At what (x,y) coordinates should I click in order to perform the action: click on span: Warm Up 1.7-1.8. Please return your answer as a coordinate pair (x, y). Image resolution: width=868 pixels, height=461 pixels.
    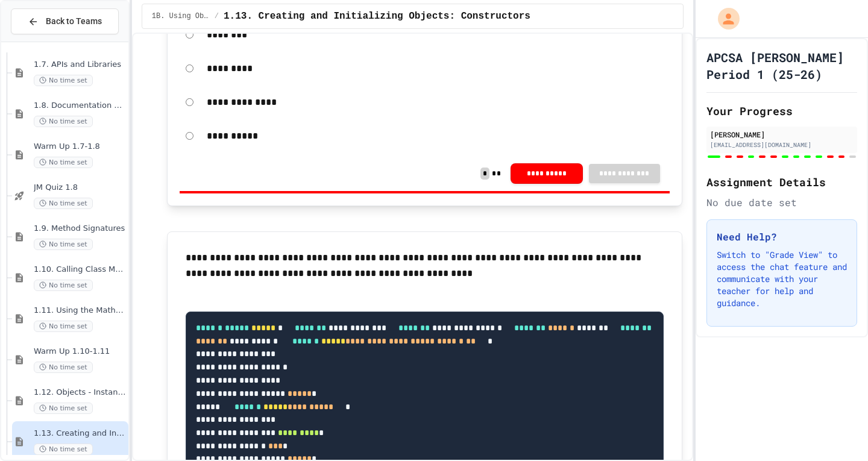
    Looking at the image, I should click on (79, 147).